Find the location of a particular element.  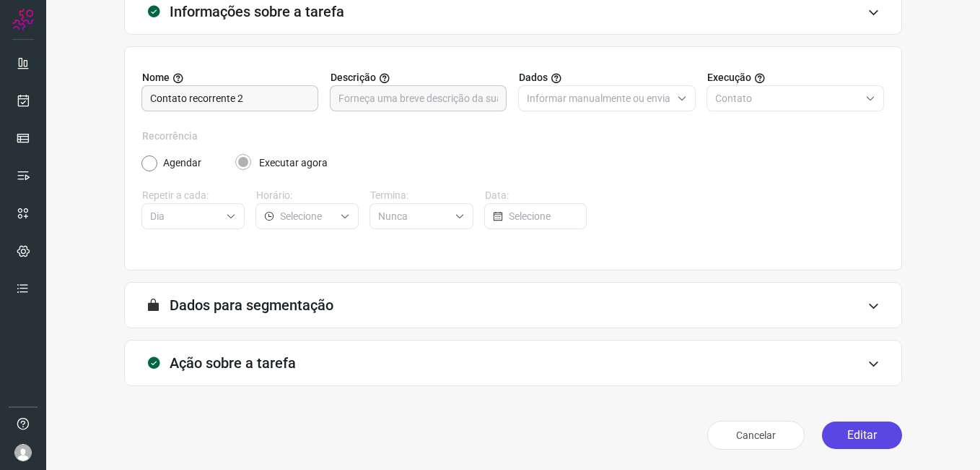

label: Horário: is located at coordinates (307, 195).